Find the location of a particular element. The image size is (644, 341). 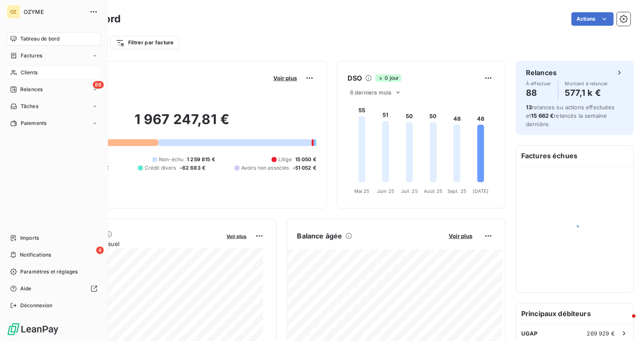

img: Logo LeanPay is located at coordinates (33, 329).